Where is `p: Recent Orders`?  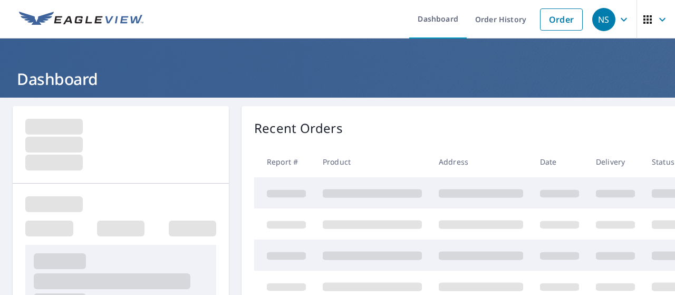 p: Recent Orders is located at coordinates (298, 128).